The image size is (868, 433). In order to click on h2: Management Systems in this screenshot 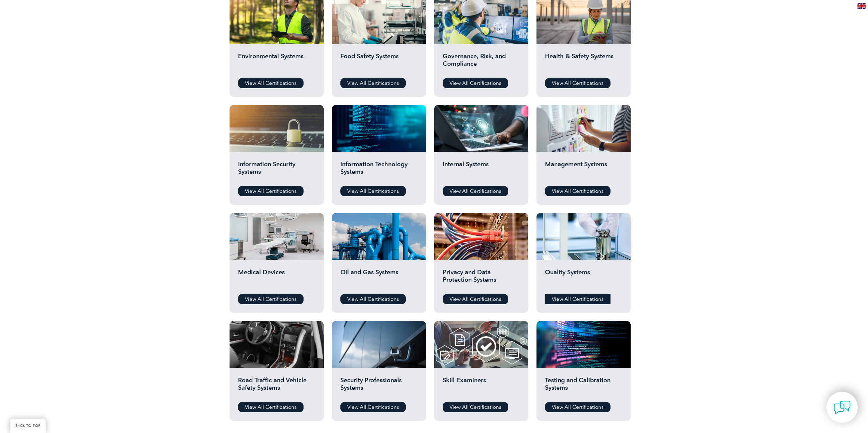, I will do `click(584, 171)`.